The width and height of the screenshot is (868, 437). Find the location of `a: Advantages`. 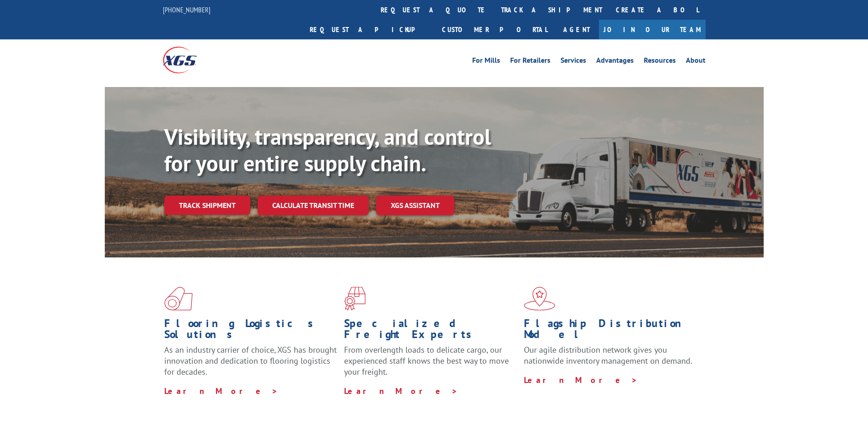

a: Advantages is located at coordinates (615, 62).